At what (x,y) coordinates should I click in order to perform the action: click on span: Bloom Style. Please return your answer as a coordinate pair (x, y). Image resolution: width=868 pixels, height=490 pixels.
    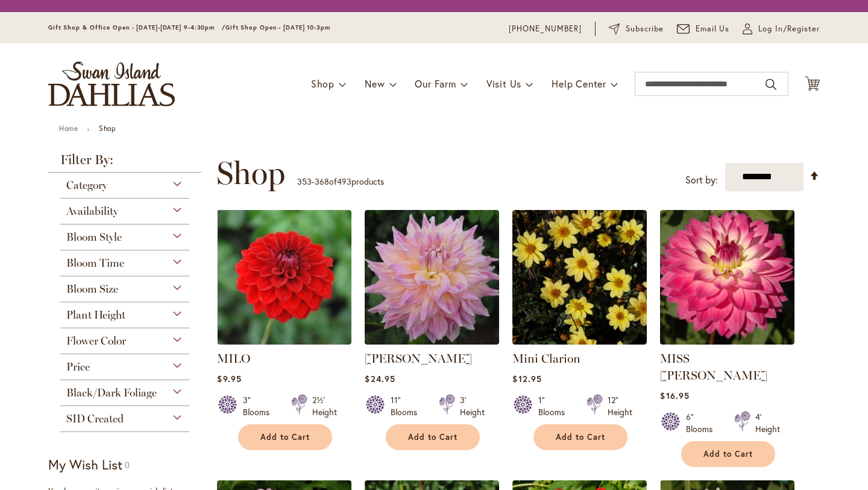
    Looking at the image, I should click on (94, 237).